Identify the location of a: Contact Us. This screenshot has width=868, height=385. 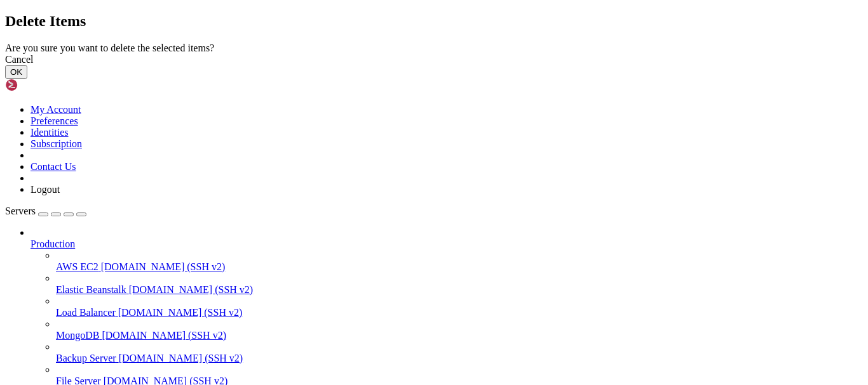
(54, 167).